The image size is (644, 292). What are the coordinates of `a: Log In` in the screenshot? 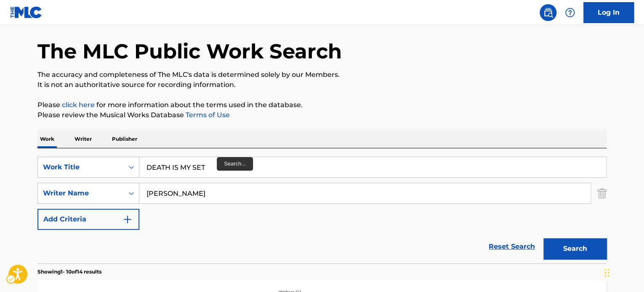 It's located at (609, 13).